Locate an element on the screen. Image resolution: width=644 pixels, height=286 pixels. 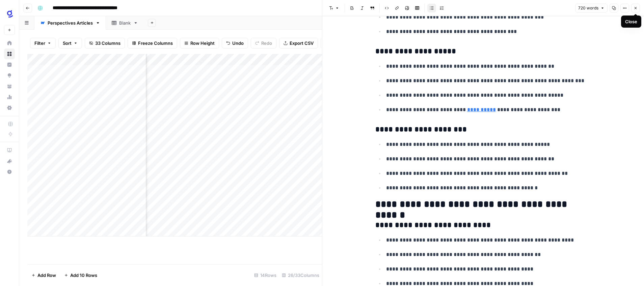
a: Insights is located at coordinates (10, 65).